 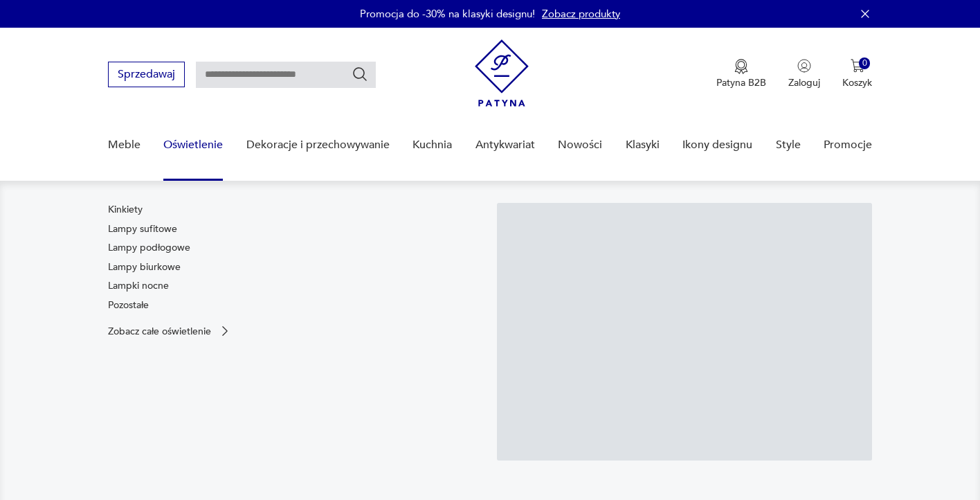 I want to click on button: Zaloguj, so click(x=804, y=74).